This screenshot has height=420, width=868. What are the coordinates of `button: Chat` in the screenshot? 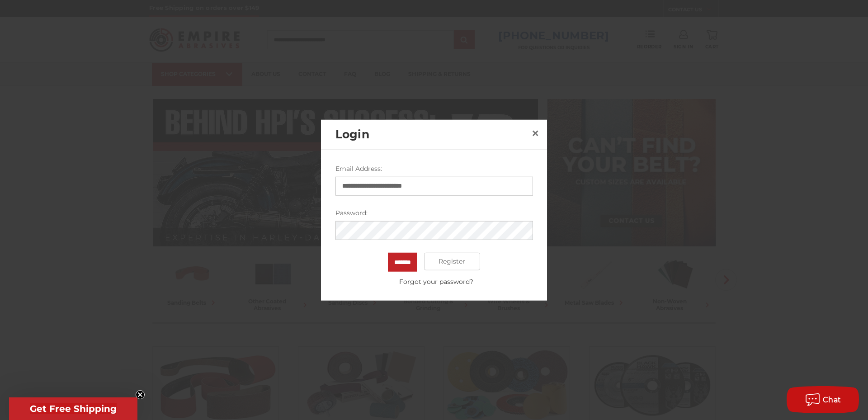 It's located at (823, 399).